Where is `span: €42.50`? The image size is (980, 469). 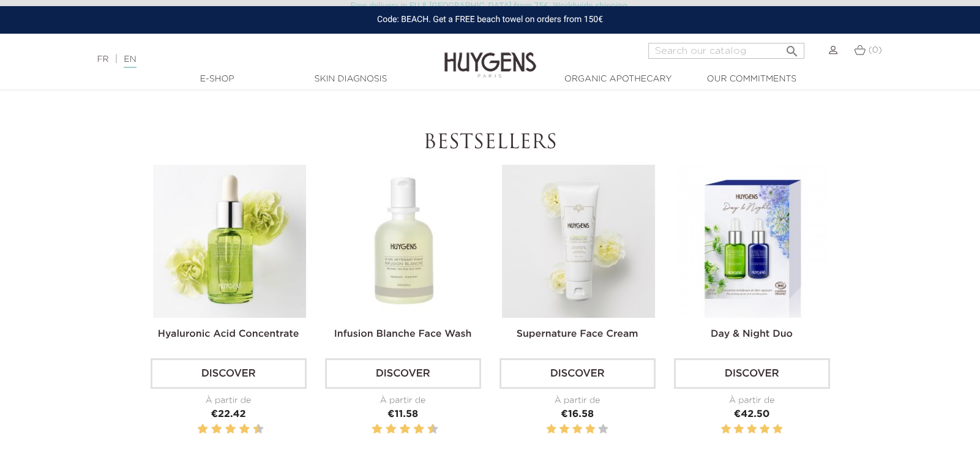
span: €42.50 is located at coordinates (751, 414).